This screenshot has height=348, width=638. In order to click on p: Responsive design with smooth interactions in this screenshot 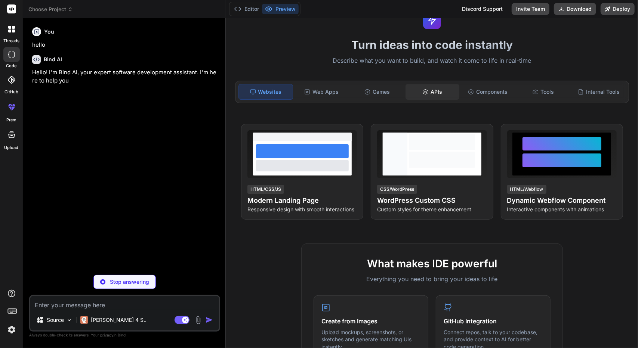, I will do `click(302, 210)`.